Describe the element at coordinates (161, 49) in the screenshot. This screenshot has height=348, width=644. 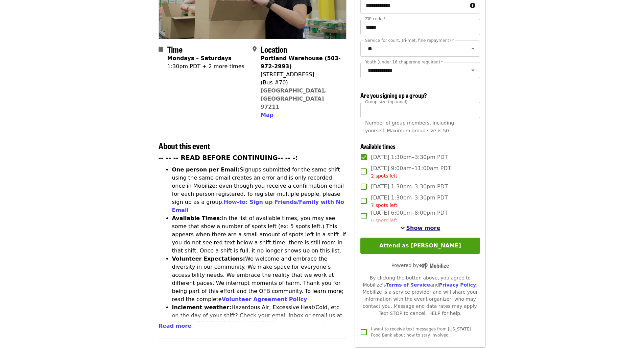
I see `i: calendar icon` at that location.